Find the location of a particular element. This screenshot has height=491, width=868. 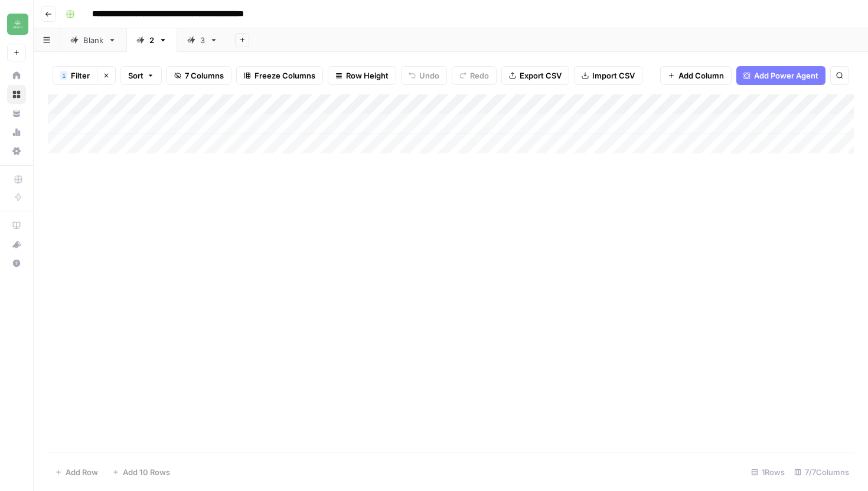

a: AirOps Academy is located at coordinates (16, 225).